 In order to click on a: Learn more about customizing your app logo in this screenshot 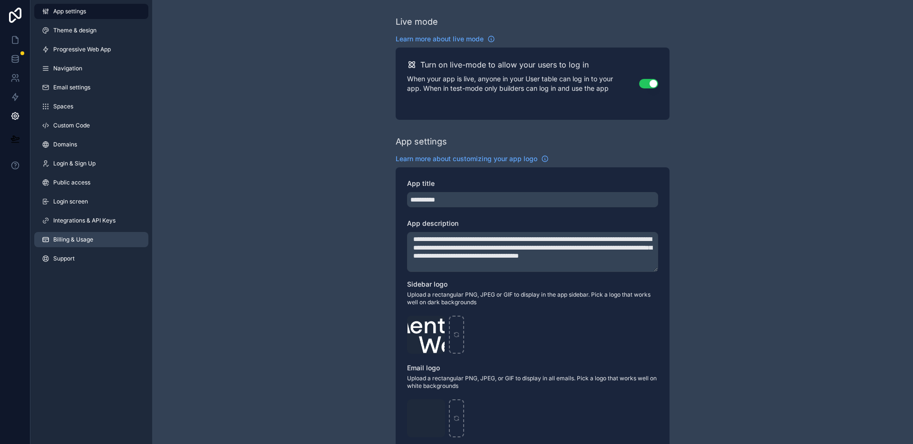, I will do `click(472, 159)`.